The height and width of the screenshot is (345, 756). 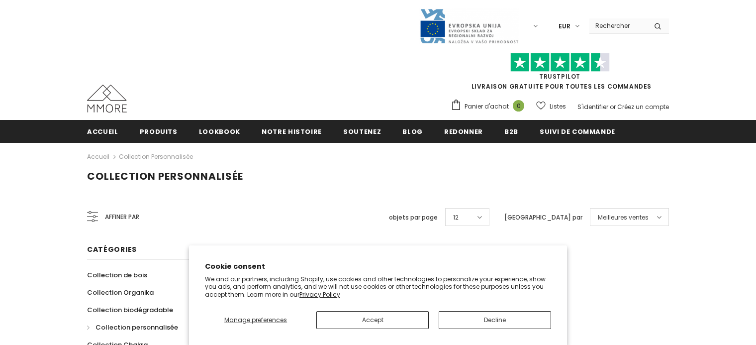 I want to click on a: Suivi de commande, so click(x=577, y=131).